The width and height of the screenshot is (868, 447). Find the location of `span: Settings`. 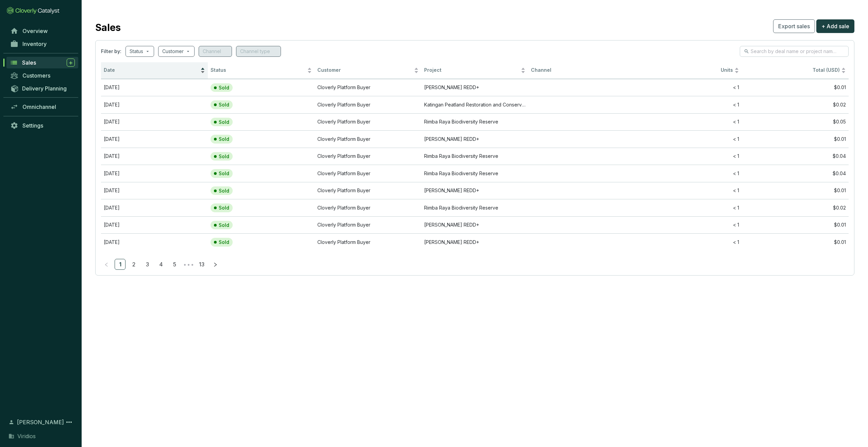

span: Settings is located at coordinates (33, 126).